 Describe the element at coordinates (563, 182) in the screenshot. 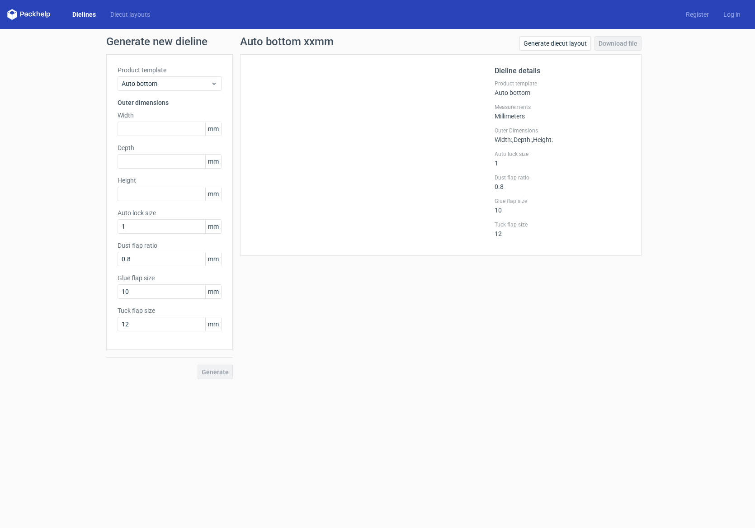

I see `div: 0.8` at that location.